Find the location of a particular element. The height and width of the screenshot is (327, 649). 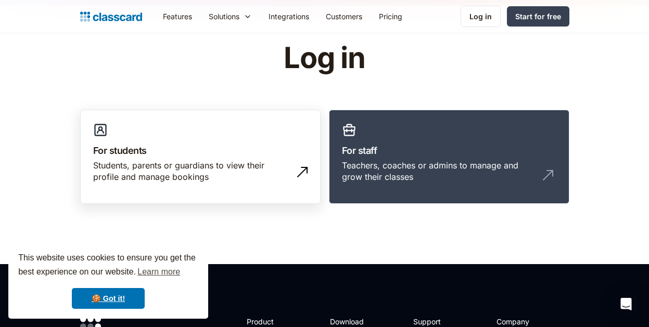

a: Features is located at coordinates (177, 16).